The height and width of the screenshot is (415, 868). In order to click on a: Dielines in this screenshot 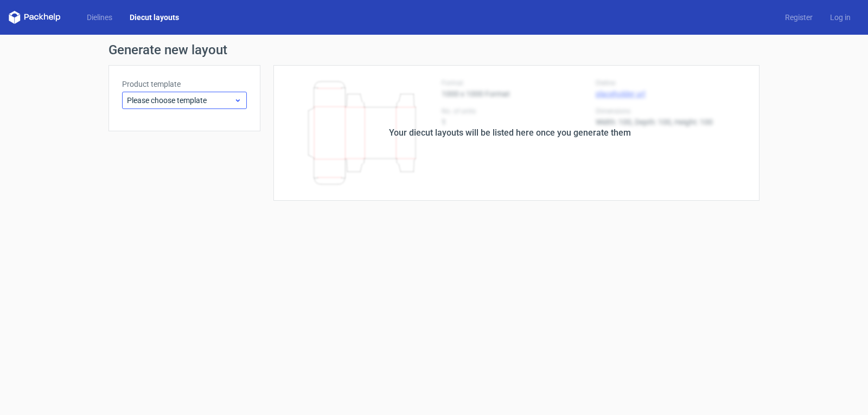, I will do `click(100, 18)`.